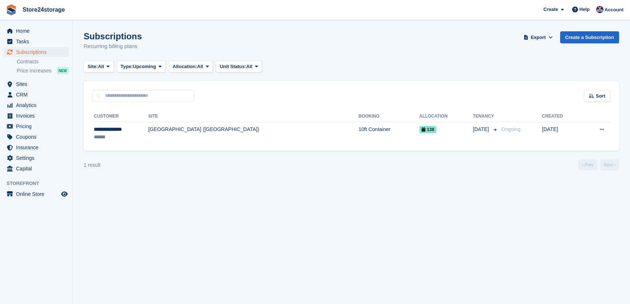 The width and height of the screenshot is (630, 304). Describe the element at coordinates (38, 158) in the screenshot. I see `span: Settings` at that location.